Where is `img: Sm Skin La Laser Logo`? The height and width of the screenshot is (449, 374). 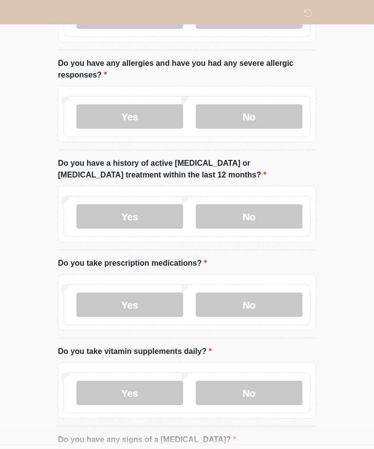 img: Sm Skin La Laser Logo is located at coordinates (55, 13).